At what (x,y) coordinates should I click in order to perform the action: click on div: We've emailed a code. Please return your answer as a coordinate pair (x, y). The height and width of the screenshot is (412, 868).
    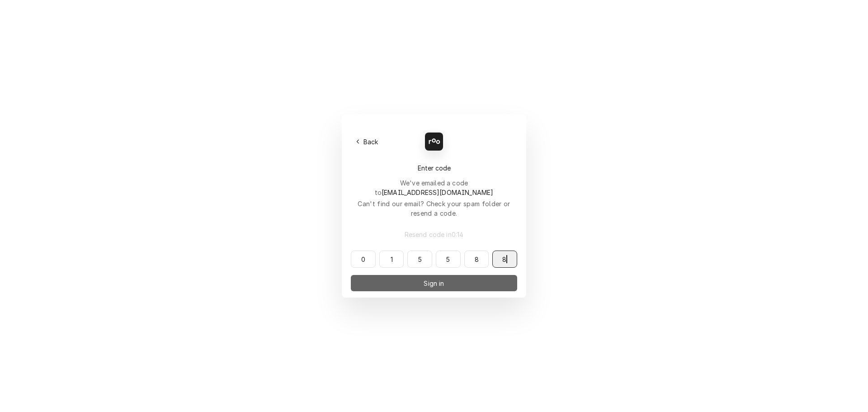
    Looking at the image, I should click on (434, 187).